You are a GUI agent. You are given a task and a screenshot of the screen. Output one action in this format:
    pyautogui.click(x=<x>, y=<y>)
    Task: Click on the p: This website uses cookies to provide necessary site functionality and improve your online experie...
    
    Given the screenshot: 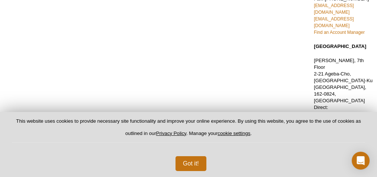 What is the action you would take?
    pyautogui.click(x=189, y=130)
    